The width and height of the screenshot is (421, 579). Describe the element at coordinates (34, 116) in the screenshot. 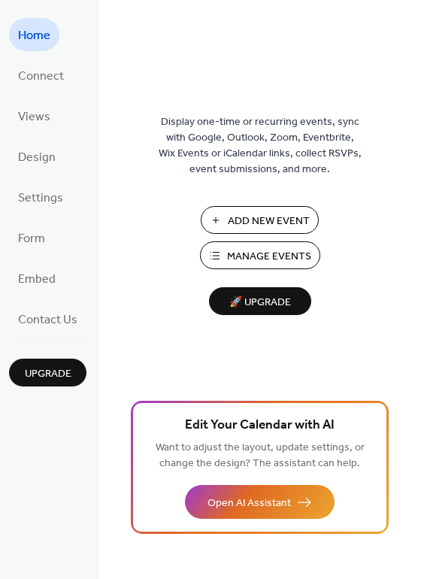

I see `a: Views` at that location.